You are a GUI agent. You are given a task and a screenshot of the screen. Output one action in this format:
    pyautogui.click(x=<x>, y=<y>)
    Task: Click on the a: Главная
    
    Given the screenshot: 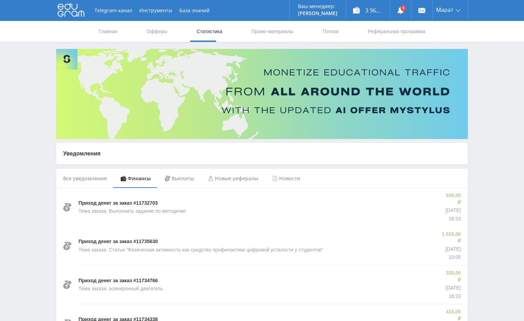 What is the action you would take?
    pyautogui.click(x=108, y=31)
    